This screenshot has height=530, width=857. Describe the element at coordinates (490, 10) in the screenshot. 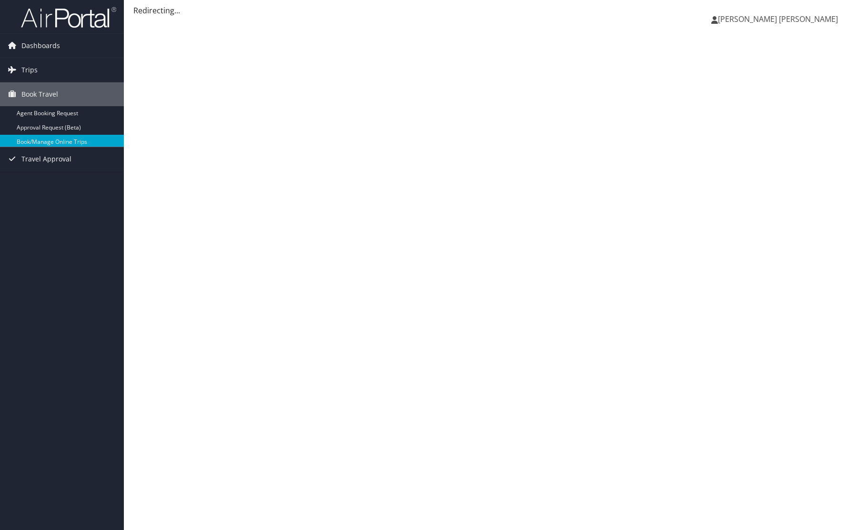

I see `div: Redirecting...` at that location.